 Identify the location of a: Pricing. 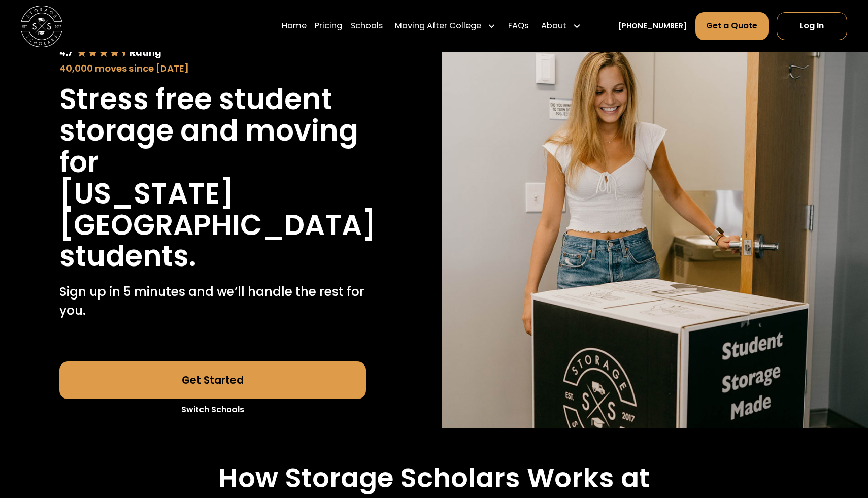
(329, 26).